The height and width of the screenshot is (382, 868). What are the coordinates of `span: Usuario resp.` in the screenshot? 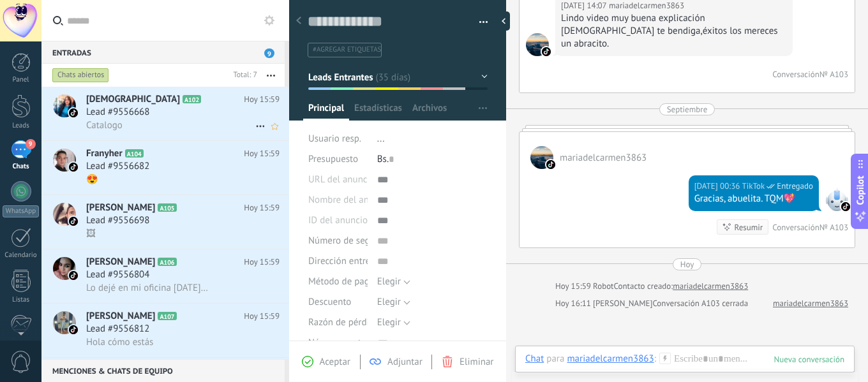 It's located at (335, 139).